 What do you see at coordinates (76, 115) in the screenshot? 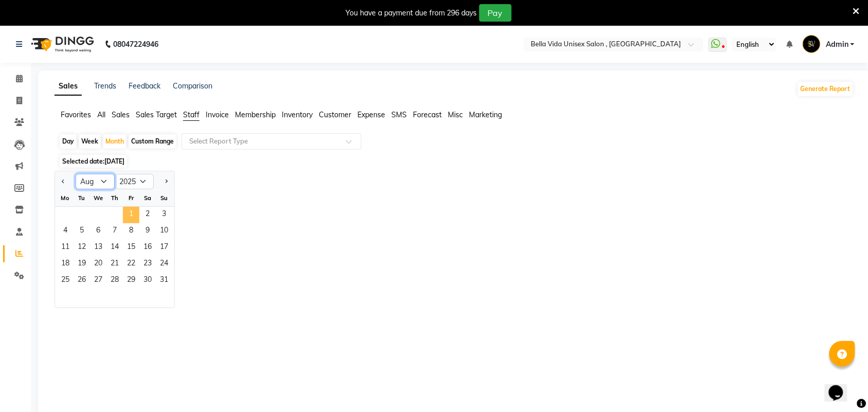
I see `span: Favorites` at bounding box center [76, 115].